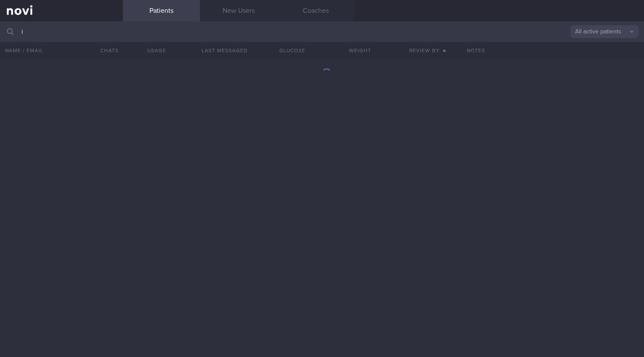 The height and width of the screenshot is (357, 644). Describe the element at coordinates (604, 32) in the screenshot. I see `button: All active patients` at that location.